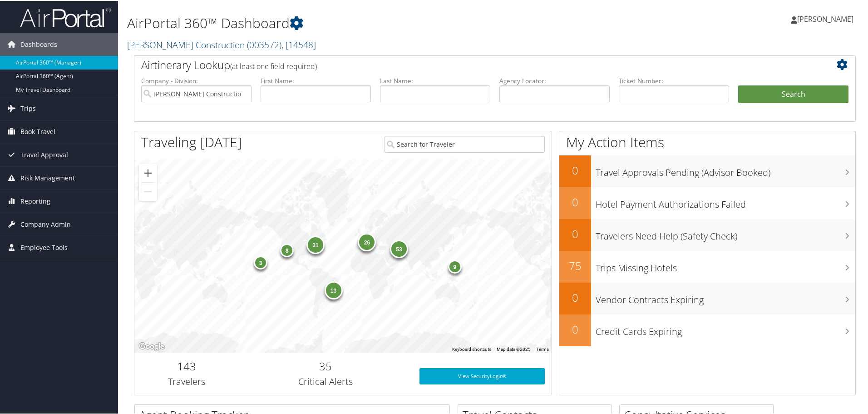 The image size is (868, 414). Describe the element at coordinates (325, 365) in the screenshot. I see `h2: 35` at that location.